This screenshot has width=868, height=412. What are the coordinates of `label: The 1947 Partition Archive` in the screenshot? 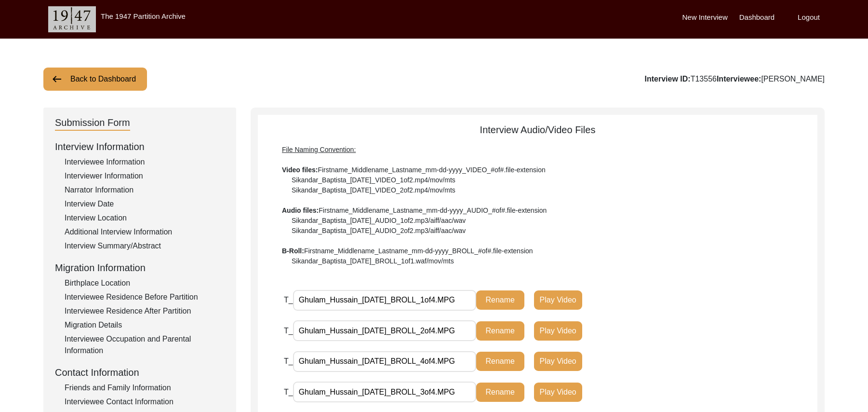 It's located at (144, 16).